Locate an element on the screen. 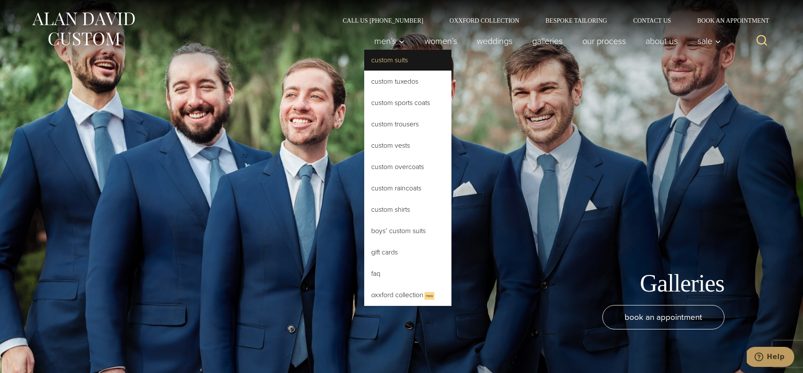 The height and width of the screenshot is (373, 803). a: Custom Raincoats is located at coordinates (408, 188).